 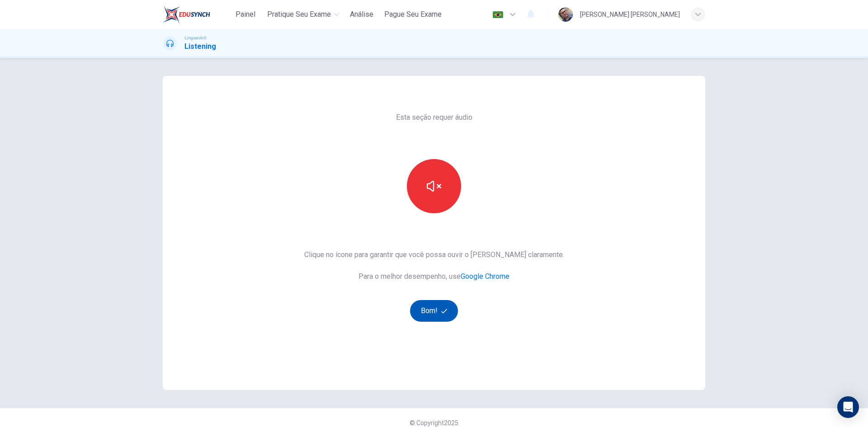 I want to click on h1: Listening, so click(x=200, y=46).